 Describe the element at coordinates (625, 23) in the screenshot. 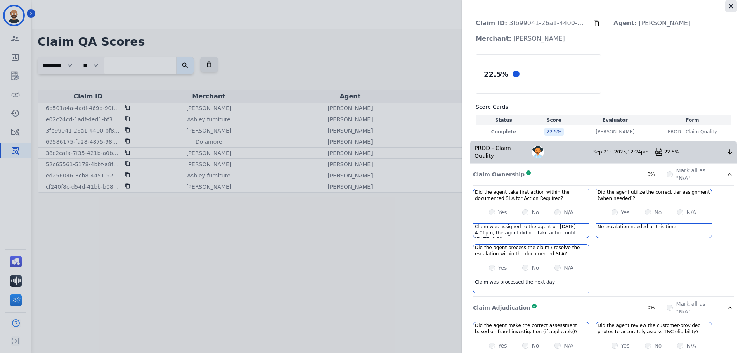

I see `strong: Agent:` at that location.